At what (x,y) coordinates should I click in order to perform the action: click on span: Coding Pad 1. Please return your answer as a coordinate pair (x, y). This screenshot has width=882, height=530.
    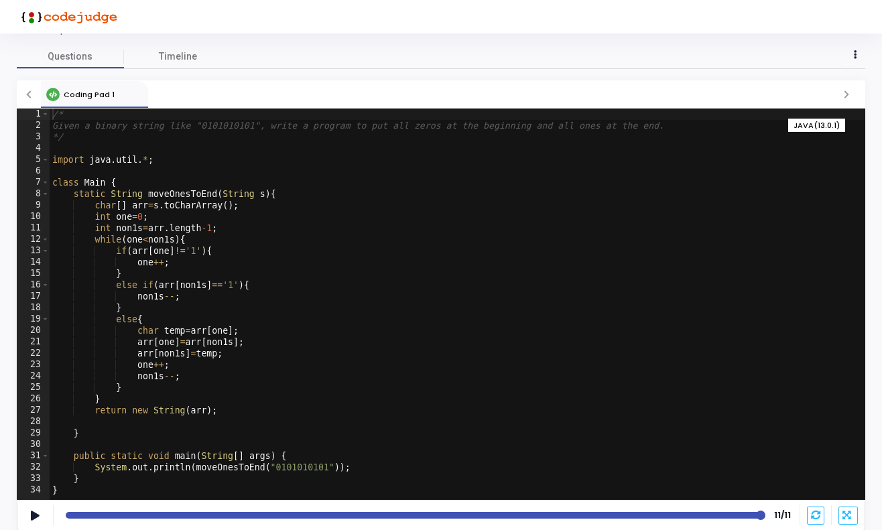
    Looking at the image, I should click on (89, 94).